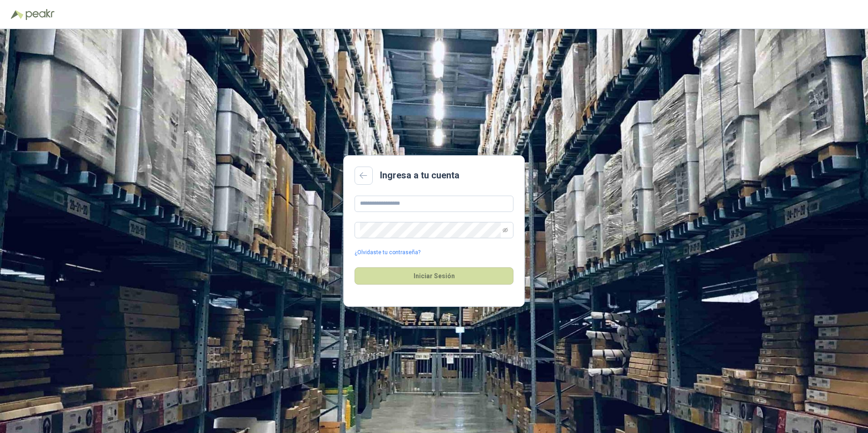 The height and width of the screenshot is (433, 868). I want to click on h2: Ingresa a tu cuenta, so click(419, 175).